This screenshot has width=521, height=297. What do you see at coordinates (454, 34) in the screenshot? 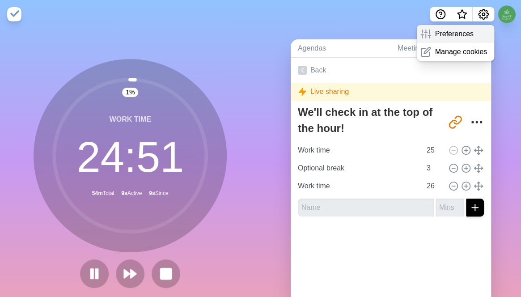
I see `p: Preferences` at bounding box center [454, 34].